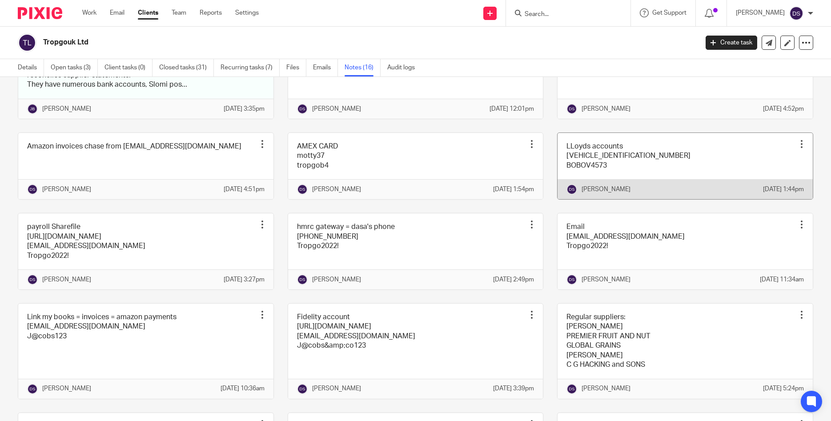 This screenshot has height=421, width=831. Describe the element at coordinates (89, 13) in the screenshot. I see `a: Work` at that location.